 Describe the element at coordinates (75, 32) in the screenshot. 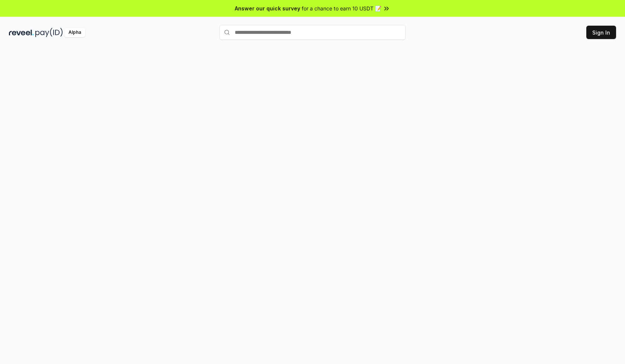

I see `div: Alpha` at that location.